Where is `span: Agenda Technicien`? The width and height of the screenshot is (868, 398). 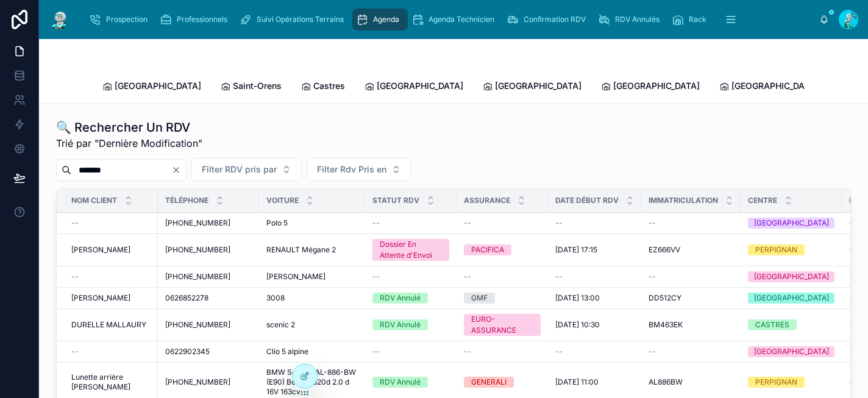 span: Agenda Technicien is located at coordinates (461, 19).